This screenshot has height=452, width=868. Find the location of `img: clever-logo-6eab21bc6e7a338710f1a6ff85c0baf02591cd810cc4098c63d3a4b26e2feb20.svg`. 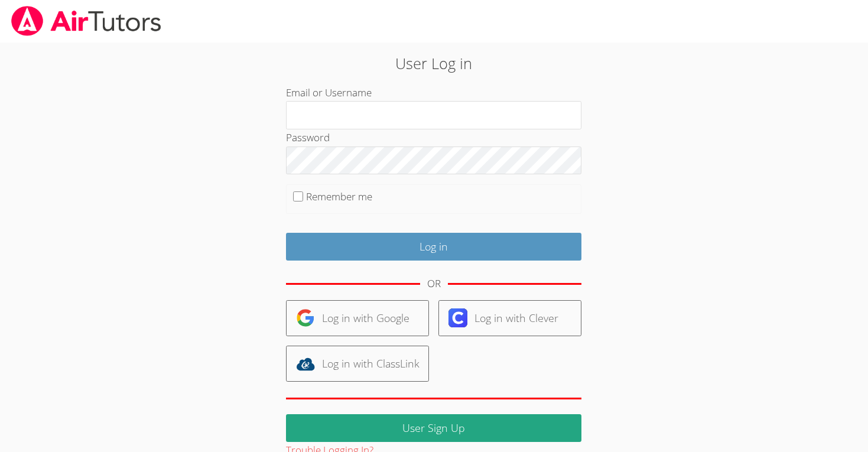

img: clever-logo-6eab21bc6e7a338710f1a6ff85c0baf02591cd810cc4098c63d3a4b26e2feb20.svg is located at coordinates (458, 318).